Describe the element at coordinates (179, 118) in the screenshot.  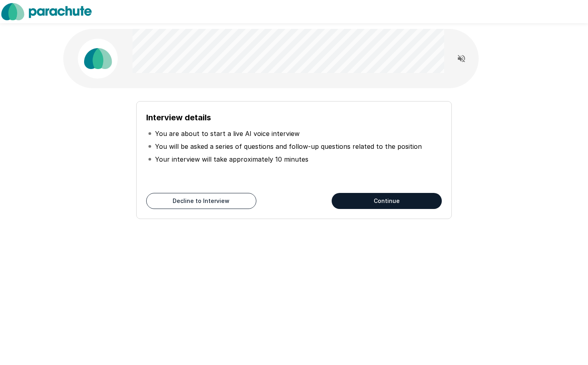
I see `b: Interview details` at that location.